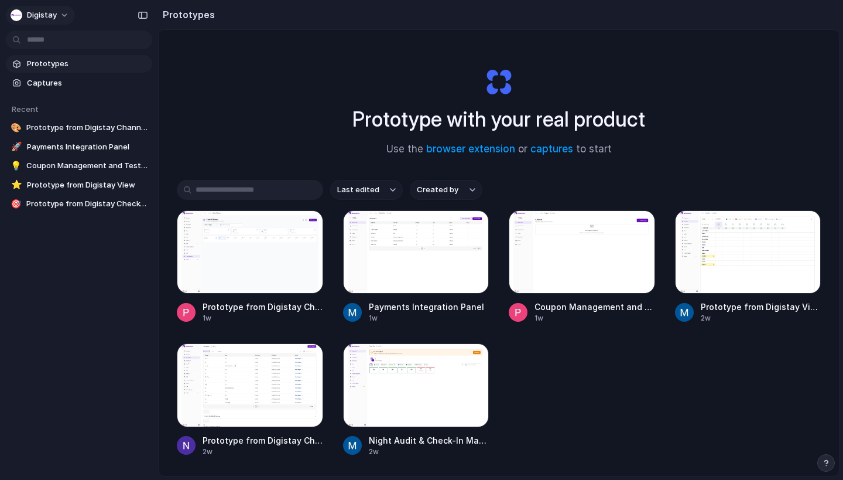  I want to click on a: 🎨Prototype from Digistay Channel Manager, so click(79, 128).